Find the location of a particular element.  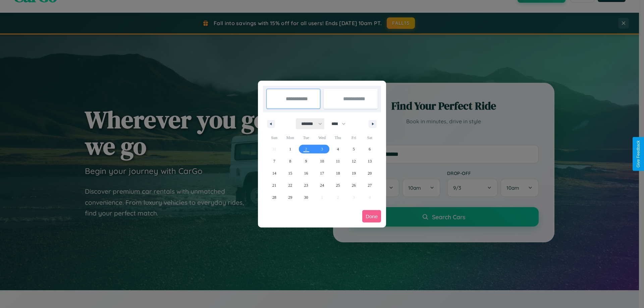

button: 5 is located at coordinates (353, 149).